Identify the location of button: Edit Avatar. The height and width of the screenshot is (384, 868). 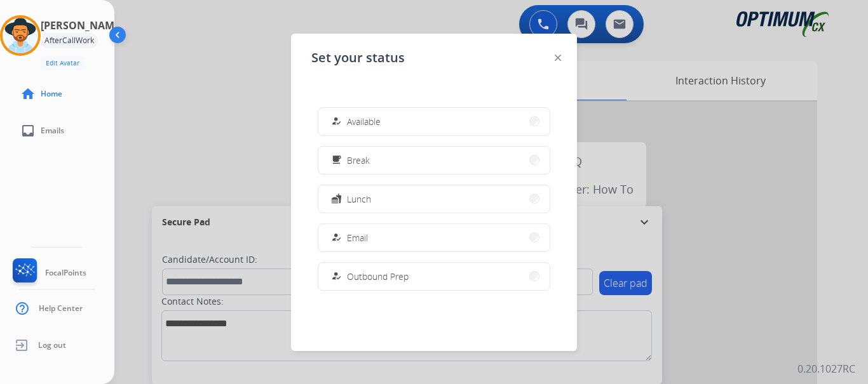
(62, 63).